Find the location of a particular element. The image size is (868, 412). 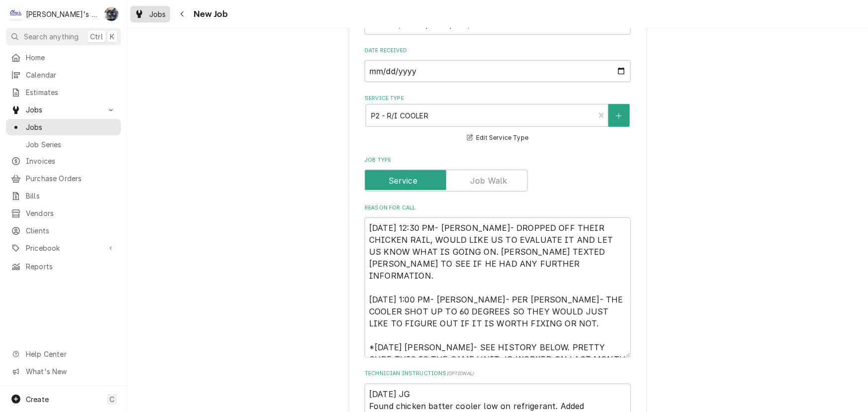

span: Vendors is located at coordinates (71, 213).